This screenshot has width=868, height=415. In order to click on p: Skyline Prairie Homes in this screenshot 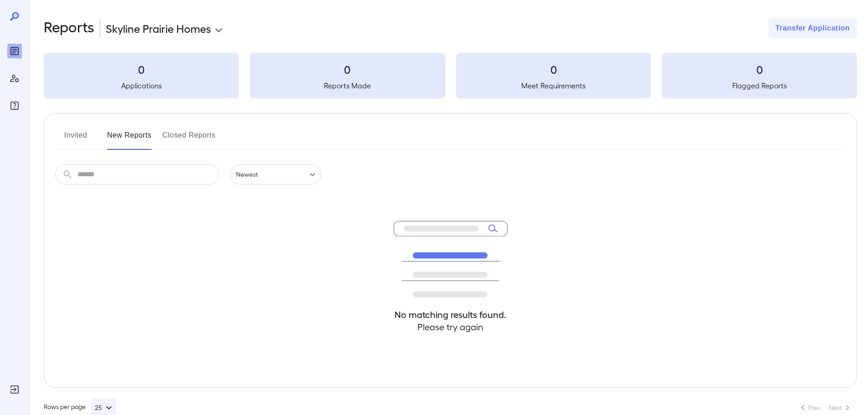, I will do `click(158, 28)`.